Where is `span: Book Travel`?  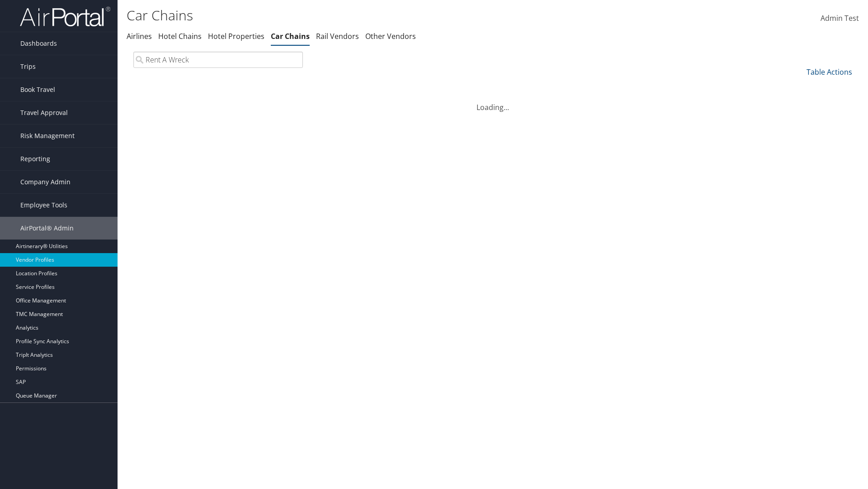 span: Book Travel is located at coordinates (37, 89).